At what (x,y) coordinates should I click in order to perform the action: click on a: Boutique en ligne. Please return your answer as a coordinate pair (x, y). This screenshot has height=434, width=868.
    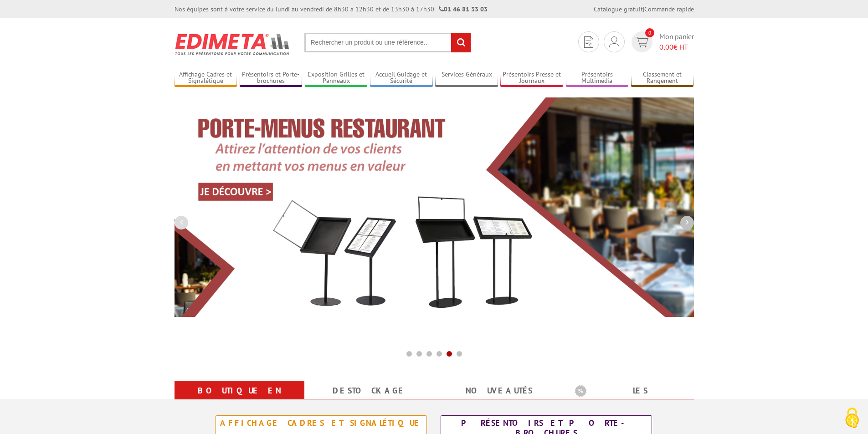
    Looking at the image, I should click on (239, 399).